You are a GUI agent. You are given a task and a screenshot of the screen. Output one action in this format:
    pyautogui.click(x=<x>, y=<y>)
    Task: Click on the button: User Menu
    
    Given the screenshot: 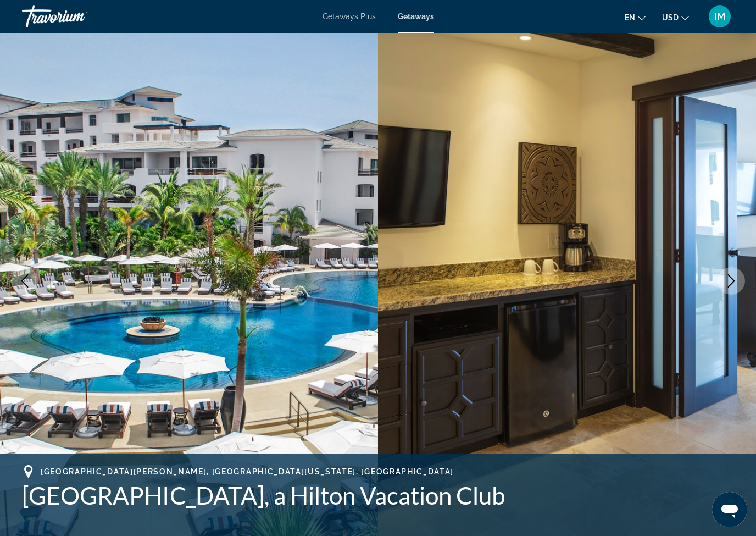 What is the action you would take?
    pyautogui.click(x=720, y=16)
    